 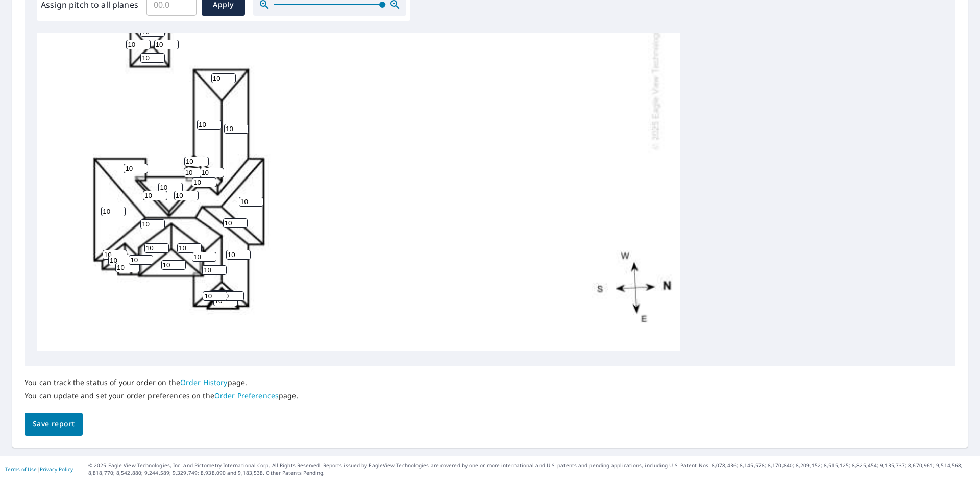 I want to click on a: Order History, so click(x=204, y=382).